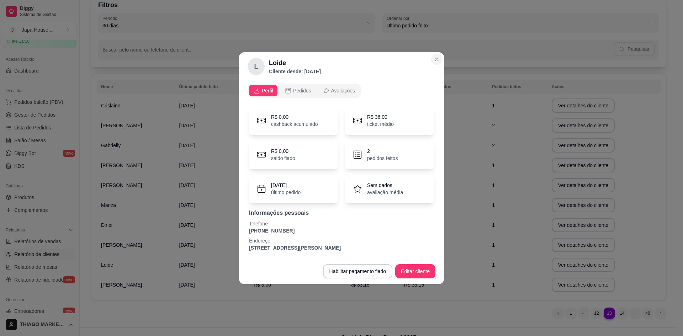  I want to click on p: ticket médio, so click(380, 124).